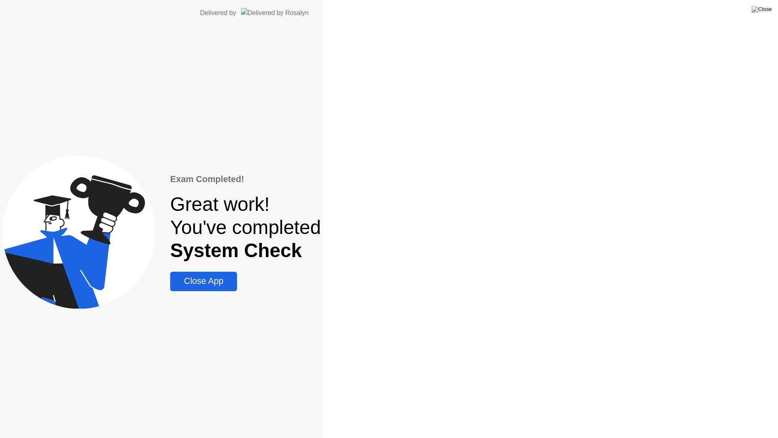  Describe the element at coordinates (246, 179) in the screenshot. I see `div: Exam Completed!` at that location.